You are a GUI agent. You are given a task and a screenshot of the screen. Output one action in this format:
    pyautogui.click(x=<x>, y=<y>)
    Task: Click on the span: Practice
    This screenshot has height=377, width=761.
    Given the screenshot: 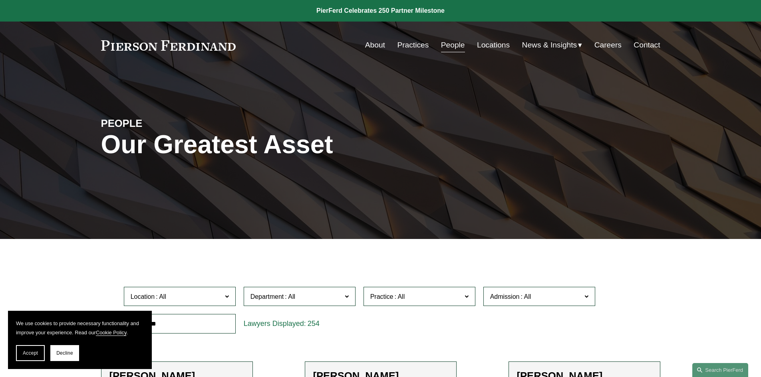 What is the action you would take?
    pyautogui.click(x=382, y=297)
    